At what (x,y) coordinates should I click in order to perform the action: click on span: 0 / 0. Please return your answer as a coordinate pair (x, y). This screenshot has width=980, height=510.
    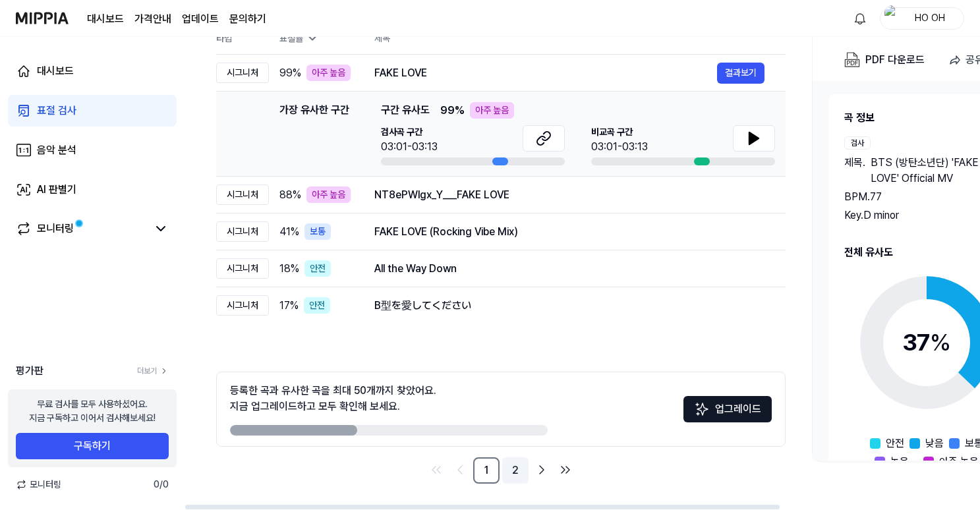
    Looking at the image, I should click on (161, 484).